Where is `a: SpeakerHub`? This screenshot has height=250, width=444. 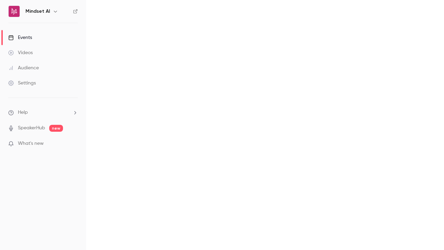 a: SpeakerHub is located at coordinates (31, 128).